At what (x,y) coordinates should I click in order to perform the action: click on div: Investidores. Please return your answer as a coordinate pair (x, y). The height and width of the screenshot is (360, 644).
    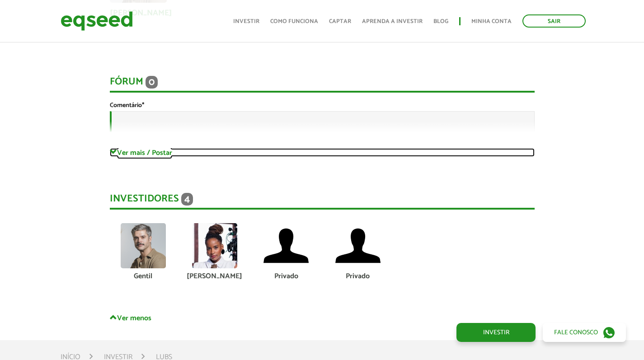
    Looking at the image, I should click on (322, 201).